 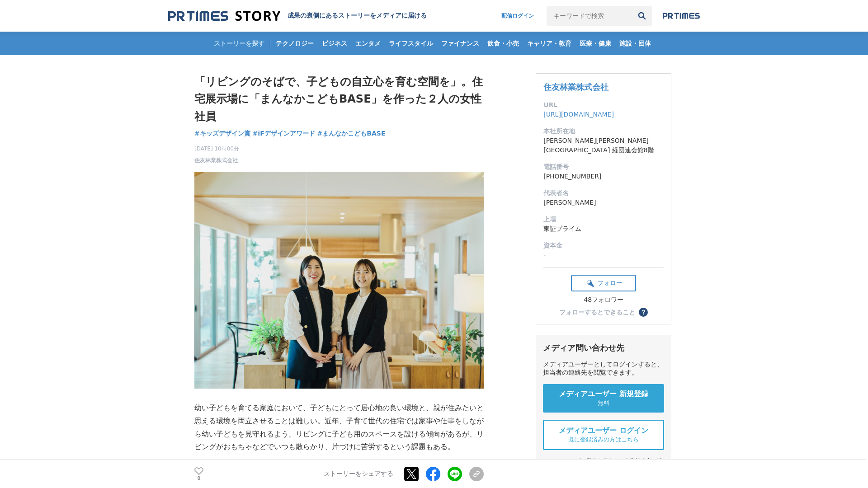 I want to click on span: #まんなかこどもBASE, so click(x=351, y=133).